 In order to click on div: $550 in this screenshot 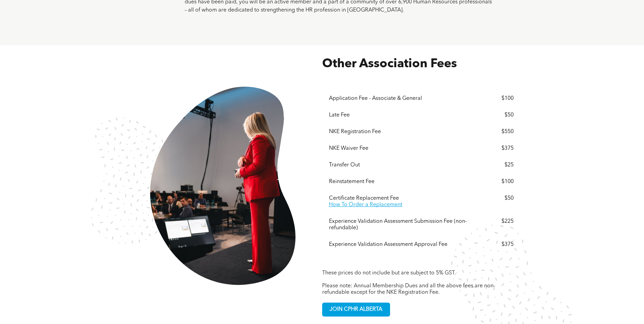, I will do `click(495, 132)`.